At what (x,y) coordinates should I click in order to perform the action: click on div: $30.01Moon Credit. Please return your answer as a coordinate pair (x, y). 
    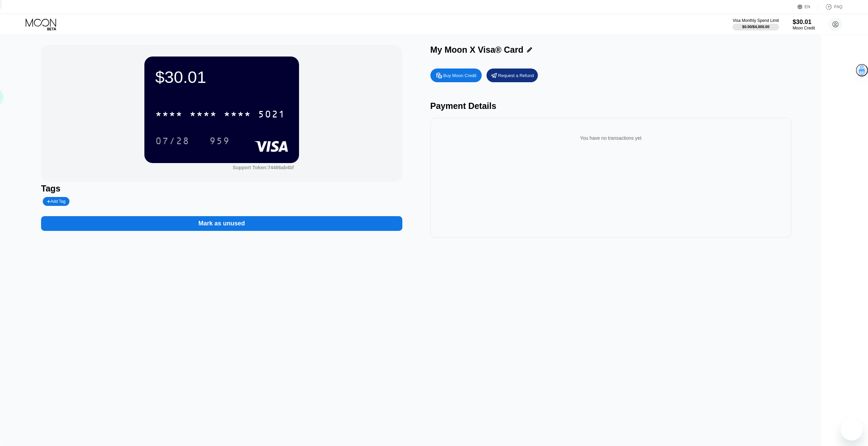
    Looking at the image, I should click on (804, 24).